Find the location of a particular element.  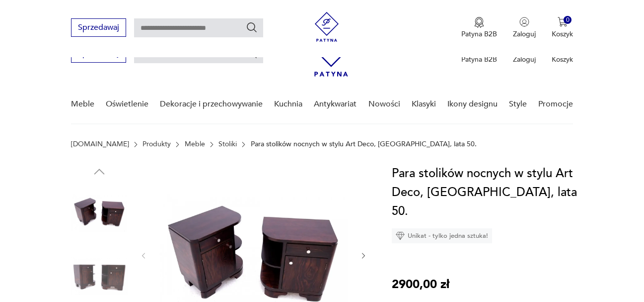

img: Ikonka użytkownika is located at coordinates (524, 22).